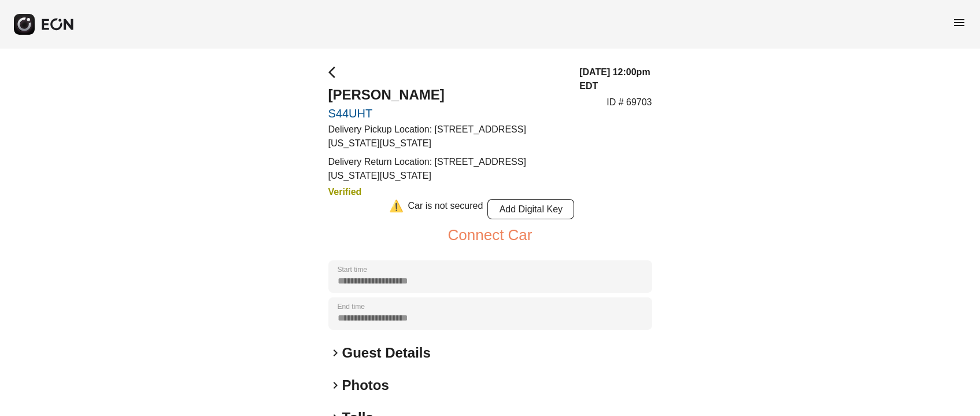 This screenshot has height=416, width=980. What do you see at coordinates (490, 235) in the screenshot?
I see `button: Connect Car` at bounding box center [490, 235].